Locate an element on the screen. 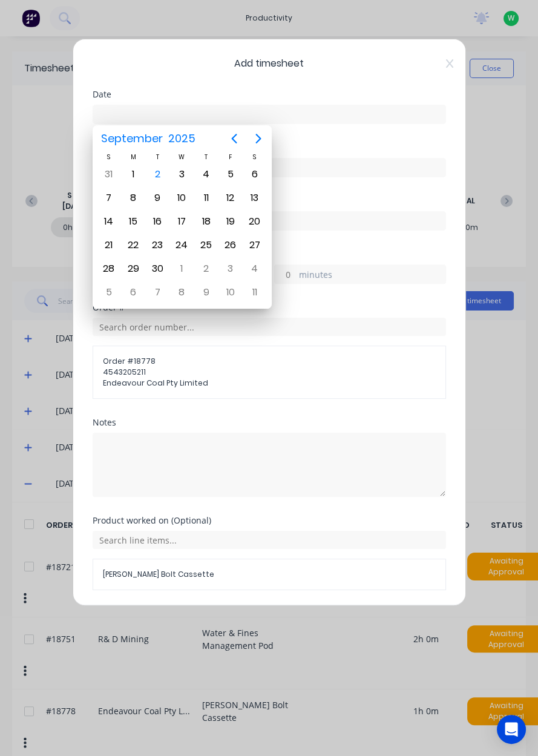  div: F is located at coordinates (231, 157).